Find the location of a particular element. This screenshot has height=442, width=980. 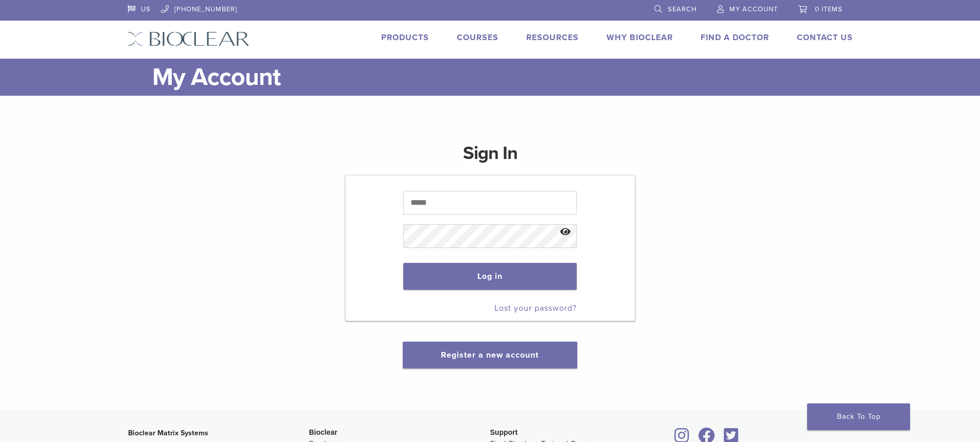

a: Products is located at coordinates (405, 38).